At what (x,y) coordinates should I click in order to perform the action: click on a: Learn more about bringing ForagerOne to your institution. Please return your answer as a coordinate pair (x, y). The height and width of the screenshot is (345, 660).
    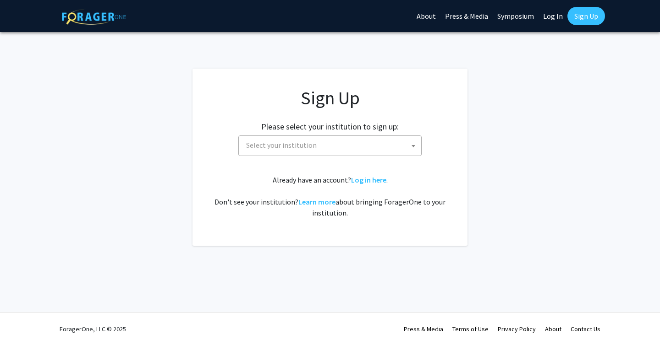
    Looking at the image, I should click on (317, 202).